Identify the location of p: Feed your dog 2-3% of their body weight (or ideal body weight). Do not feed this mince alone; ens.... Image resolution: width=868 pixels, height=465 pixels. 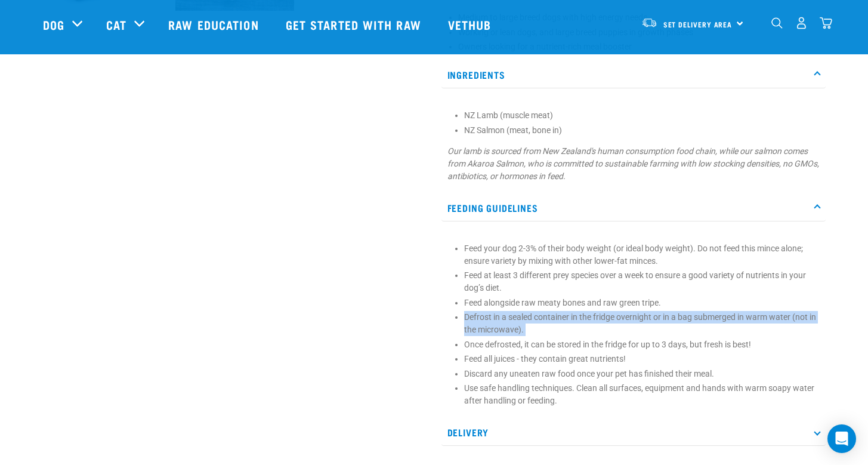
(642, 255).